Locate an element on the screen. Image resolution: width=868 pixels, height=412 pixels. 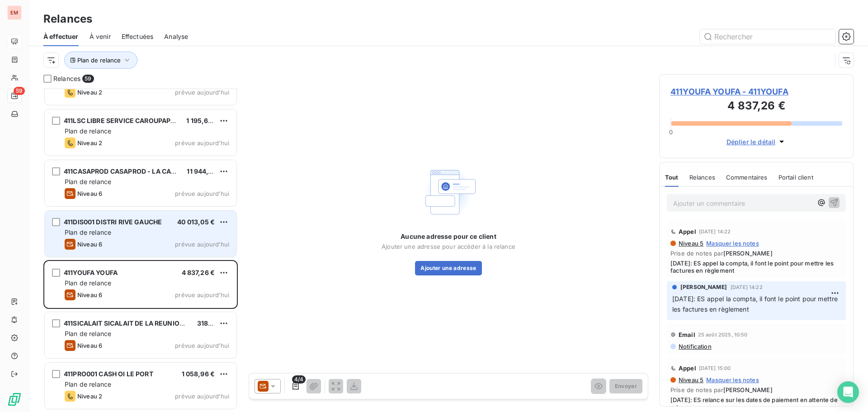
span: Notification is located at coordinates (694, 346).